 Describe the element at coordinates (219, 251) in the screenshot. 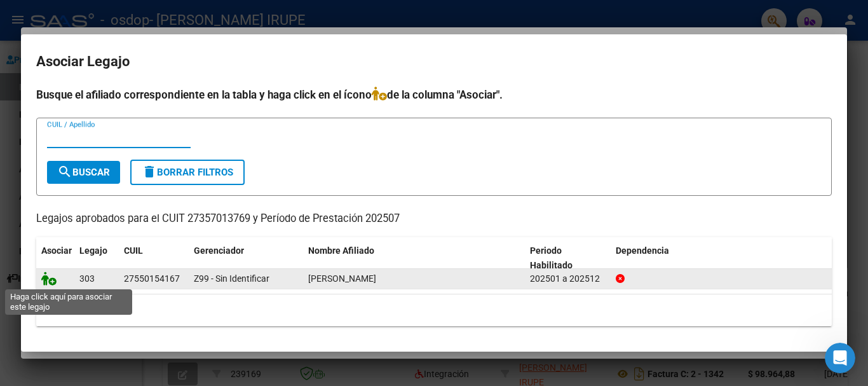

I see `span: Gerenciador` at that location.